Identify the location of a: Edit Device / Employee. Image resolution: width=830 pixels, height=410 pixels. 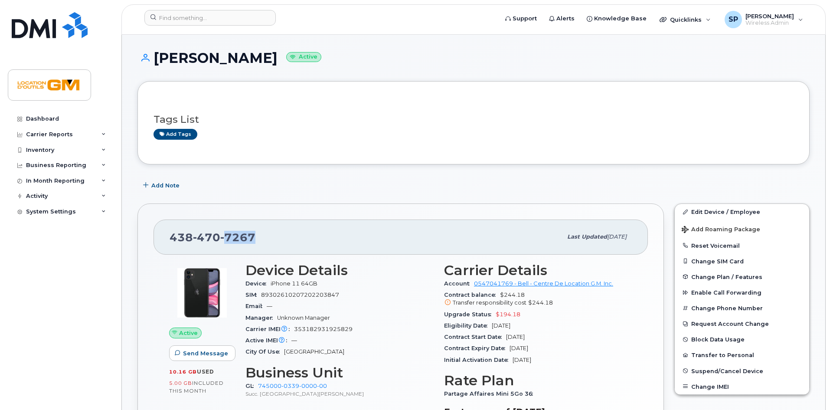
(742, 212).